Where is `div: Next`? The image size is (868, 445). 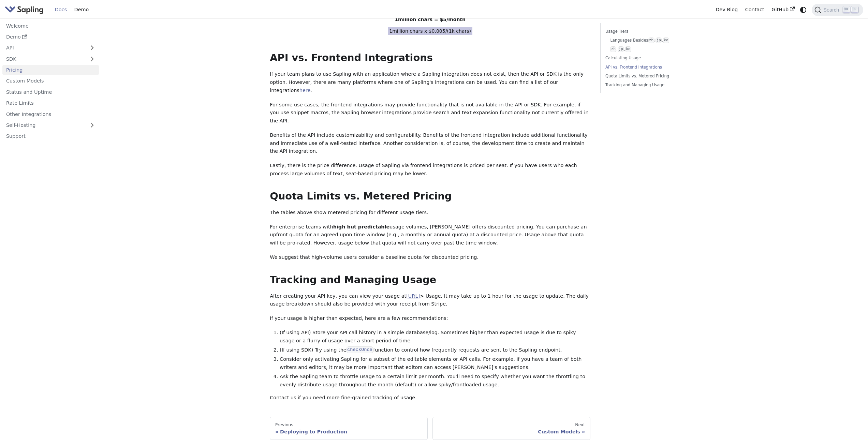 div: Next is located at coordinates (512, 425).